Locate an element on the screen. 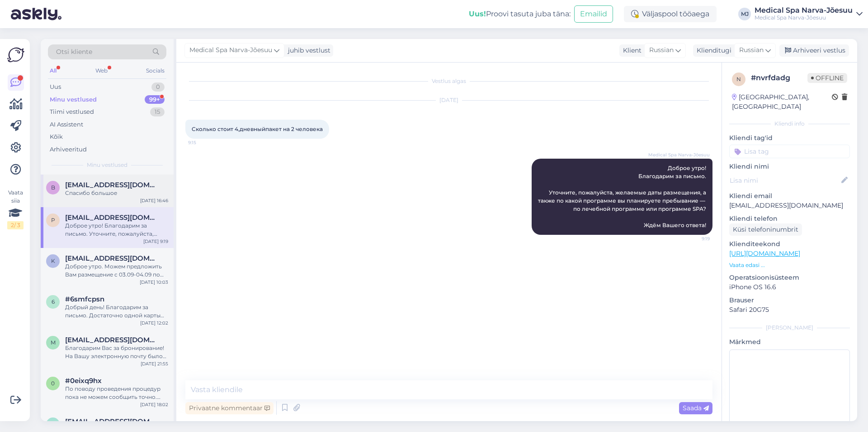 The height and width of the screenshot is (432, 868). span: 0 is located at coordinates (53, 383).